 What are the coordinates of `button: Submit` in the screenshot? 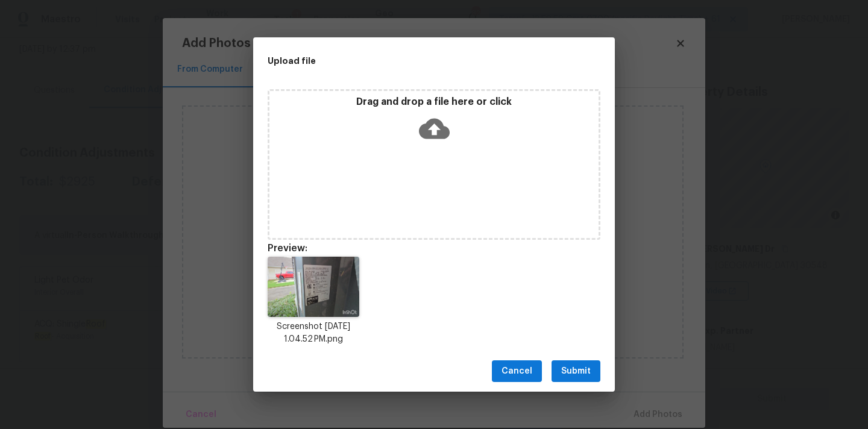 It's located at (576, 371).